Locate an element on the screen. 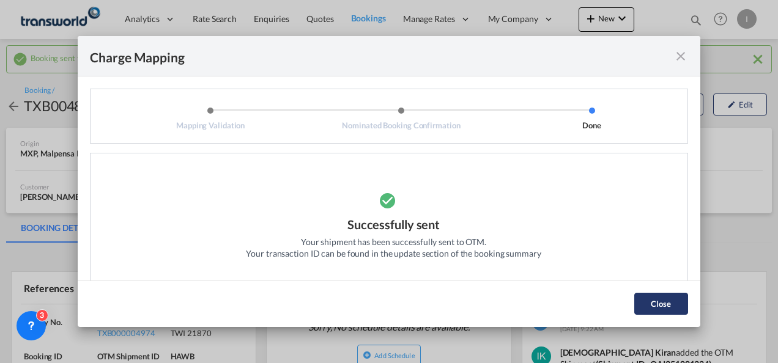 This screenshot has height=363, width=778. body: Editor, editor2 is located at coordinates (112, 18).